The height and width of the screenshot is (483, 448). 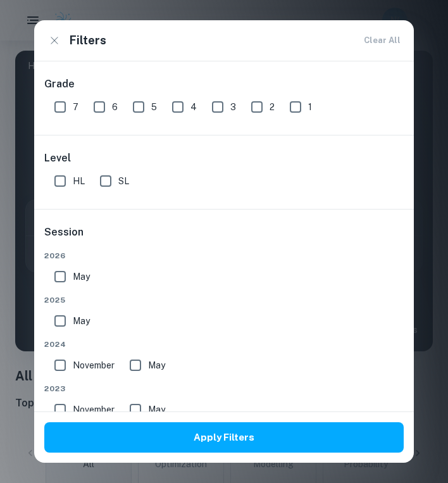 I want to click on button: Apply Filters, so click(x=224, y=437).